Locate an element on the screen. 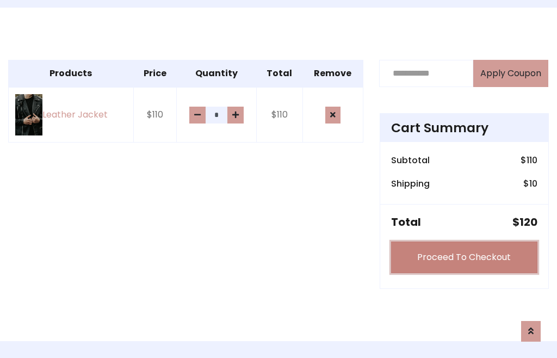 Image resolution: width=557 pixels, height=358 pixels. th: Quantity is located at coordinates (216, 73).